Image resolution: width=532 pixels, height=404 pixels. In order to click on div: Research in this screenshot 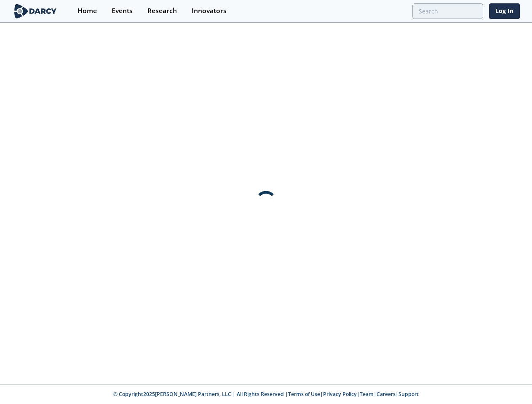, I will do `click(162, 11)`.